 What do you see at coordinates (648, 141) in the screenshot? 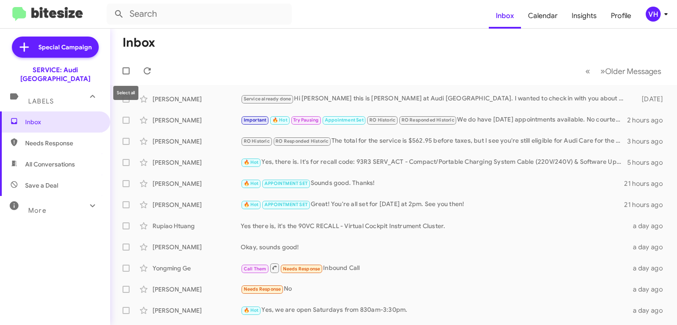
I see `div: 3 hours ago` at bounding box center [648, 141].